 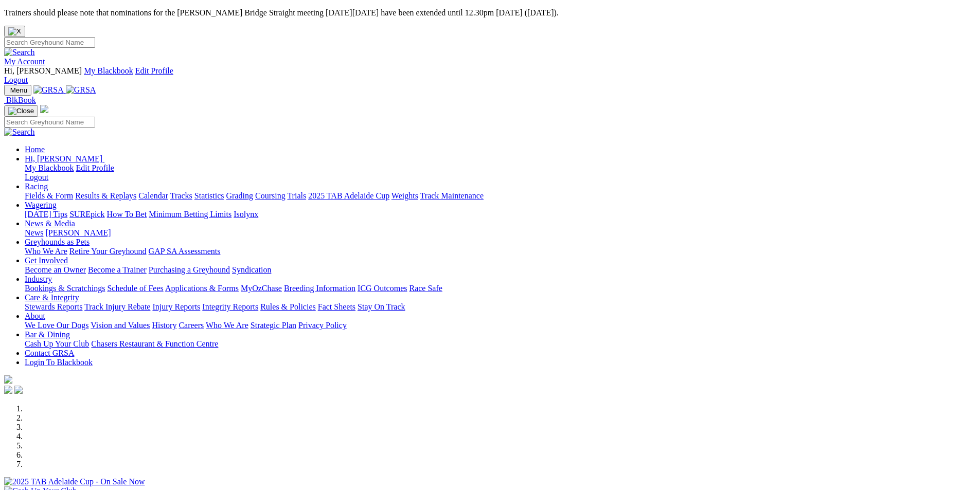 What do you see at coordinates (500, 233) in the screenshot?
I see `div: News & Media` at bounding box center [500, 233].